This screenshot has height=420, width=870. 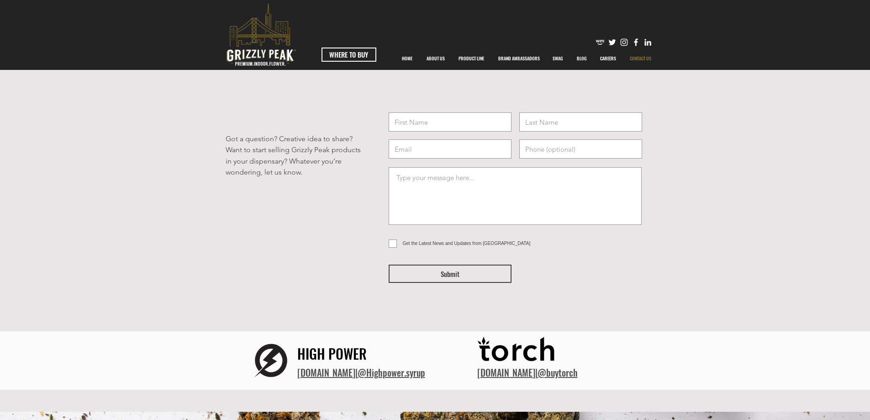 I want to click on a: Twitter, so click(x=612, y=42).